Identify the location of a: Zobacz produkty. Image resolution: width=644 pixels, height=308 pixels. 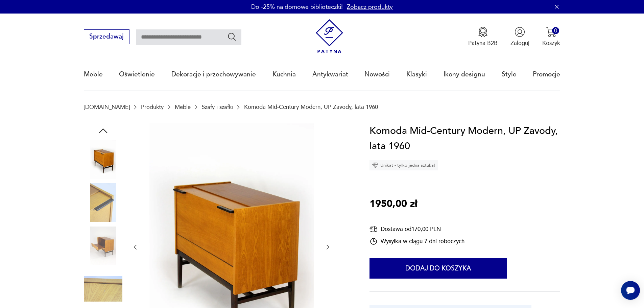
(370, 7).